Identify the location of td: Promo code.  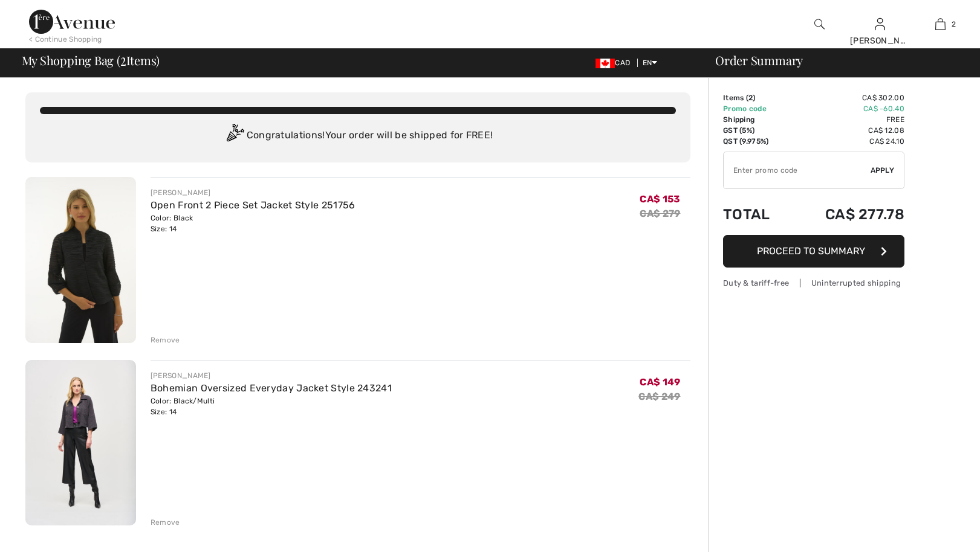
(756, 109).